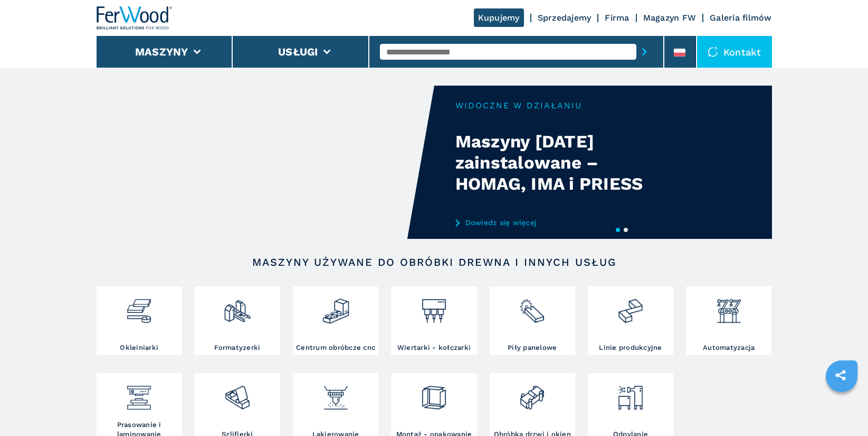 The image size is (868, 436). Describe the element at coordinates (135, 18) in the screenshot. I see `img: Ferwood` at that location.